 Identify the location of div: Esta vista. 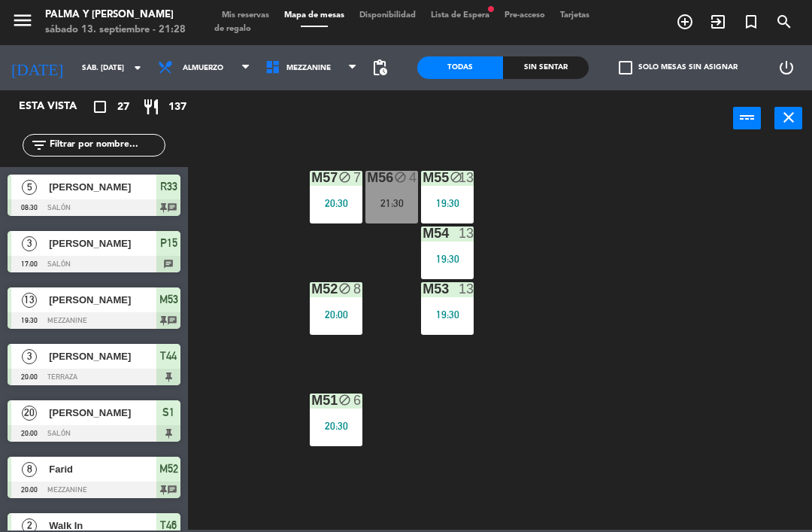
(58, 106).